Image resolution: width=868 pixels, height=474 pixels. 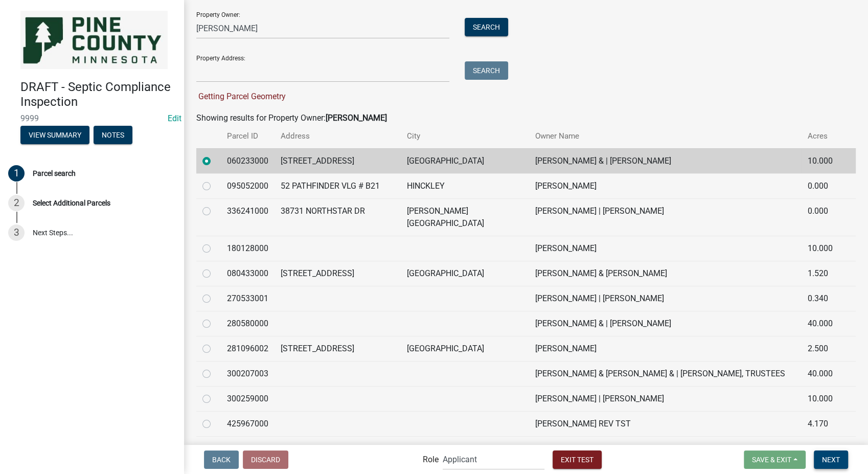 What do you see at coordinates (72, 203) in the screenshot?
I see `div: Select Additional Parcels` at bounding box center [72, 203].